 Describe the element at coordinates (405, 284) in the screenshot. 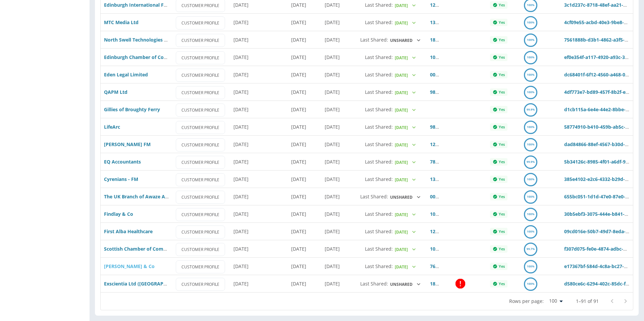

I see `button: Unshared` at that location.